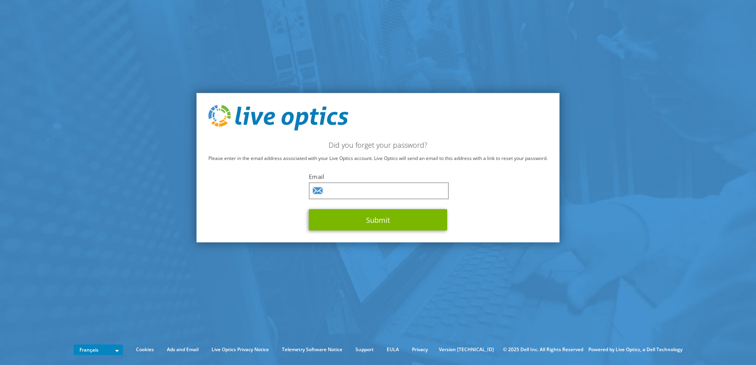 Image resolution: width=756 pixels, height=365 pixels. What do you see at coordinates (278, 118) in the screenshot?
I see `img: live_optics_svg.svg` at bounding box center [278, 118].